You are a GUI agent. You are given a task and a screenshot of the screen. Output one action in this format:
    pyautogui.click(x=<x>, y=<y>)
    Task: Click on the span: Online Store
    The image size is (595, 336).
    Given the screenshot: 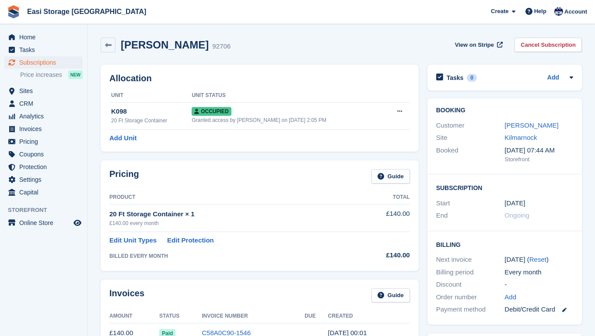 What is the action you would take?
    pyautogui.click(x=45, y=223)
    